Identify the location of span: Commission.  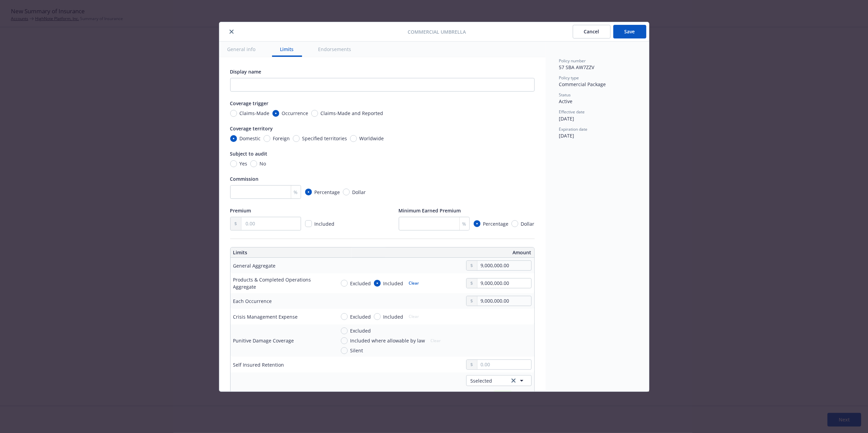
(245, 179).